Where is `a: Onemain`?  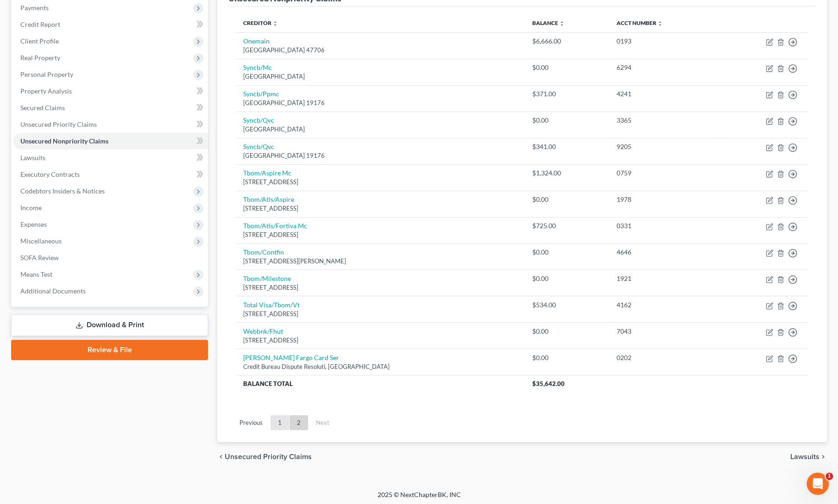
a: Onemain is located at coordinates (256, 41).